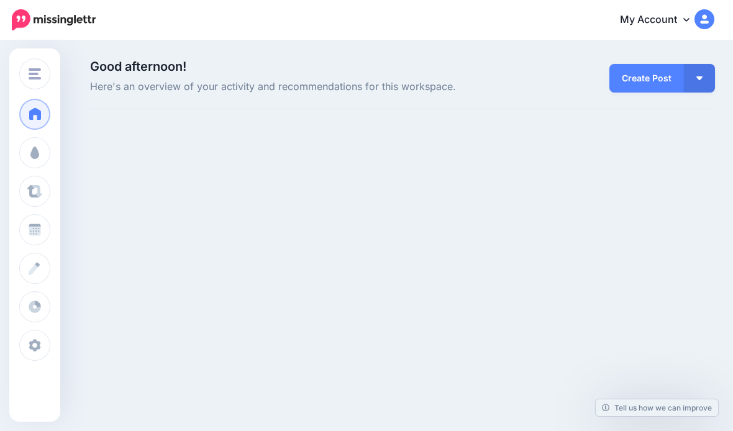 The height and width of the screenshot is (431, 733). I want to click on img: Missinglettr, so click(53, 20).